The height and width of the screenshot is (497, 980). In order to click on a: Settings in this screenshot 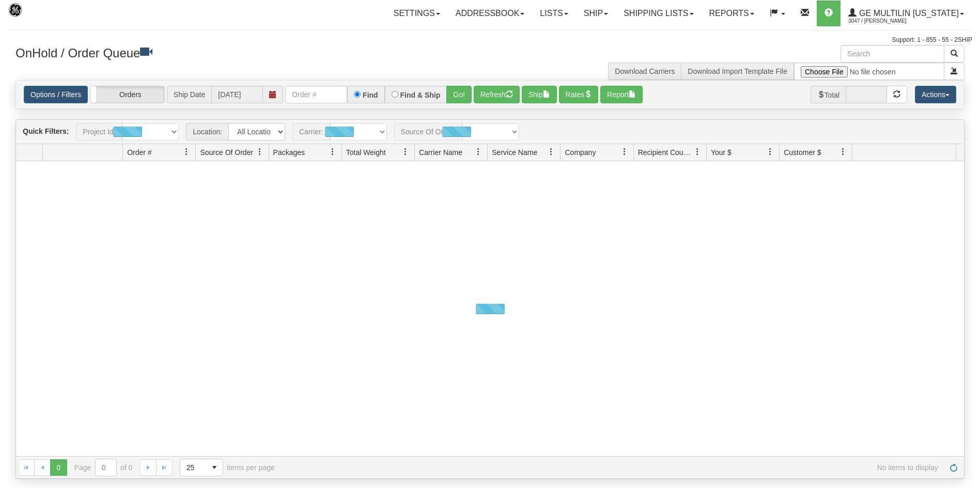, I will do `click(416, 13)`.